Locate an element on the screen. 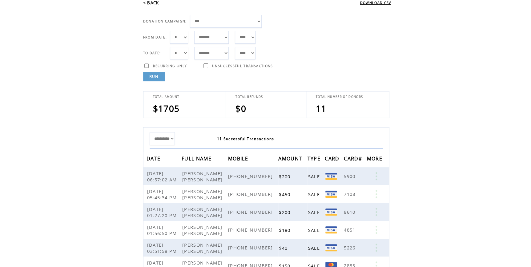  span: 11 is located at coordinates (321, 108).